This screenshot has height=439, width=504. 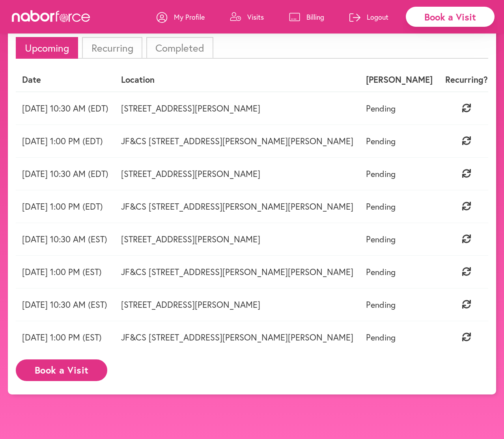 I want to click on li: Recurring, so click(x=112, y=48).